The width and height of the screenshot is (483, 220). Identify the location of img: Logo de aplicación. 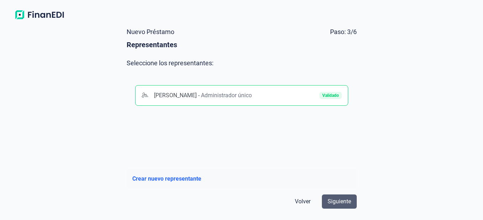
(39, 15).